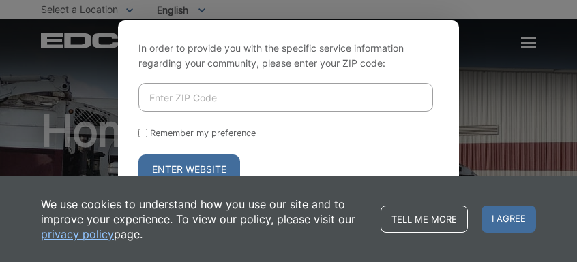 This screenshot has height=262, width=577. What do you see at coordinates (204, 220) in the screenshot?
I see `p: We use cookies to understand how you use our site and to improve your experience. To view our pol...` at bounding box center [204, 220].